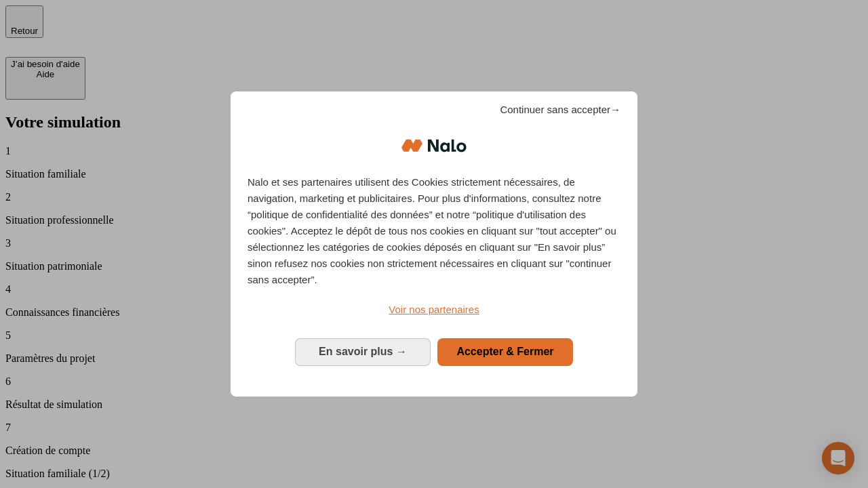  What do you see at coordinates (363, 352) in the screenshot?
I see `button: En savoir plus: Configurer vos consentements` at bounding box center [363, 352].